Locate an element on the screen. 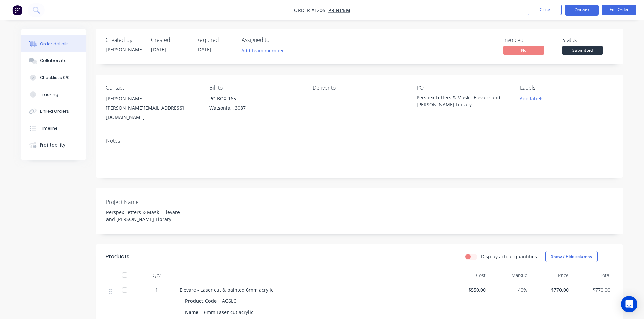 Image resolution: width=644 pixels, height=319 pixels. div: AC6LC is located at coordinates (229, 301).